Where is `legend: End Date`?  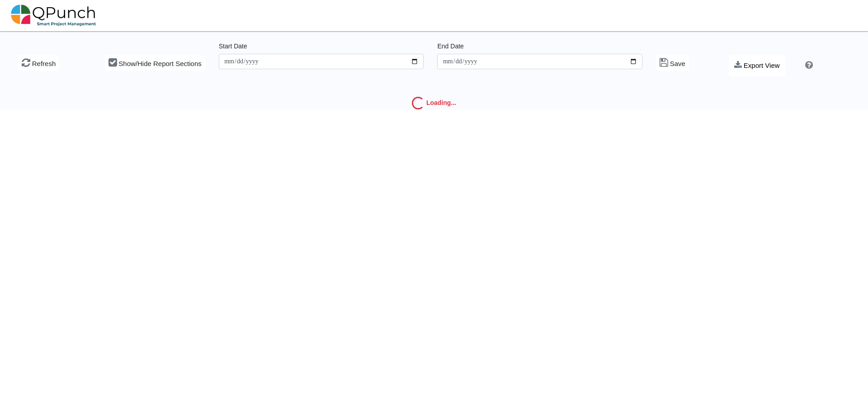 legend: End Date is located at coordinates (540, 47).